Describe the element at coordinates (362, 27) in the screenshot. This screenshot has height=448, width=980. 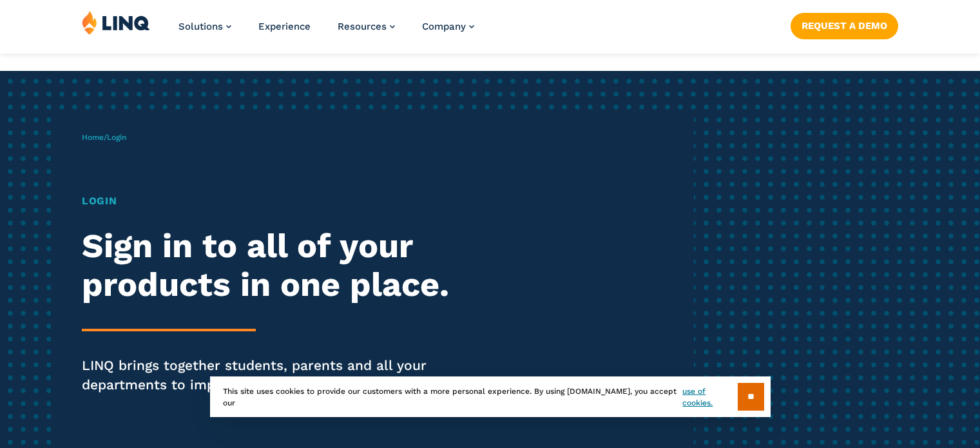
I see `span: Resources` at that location.